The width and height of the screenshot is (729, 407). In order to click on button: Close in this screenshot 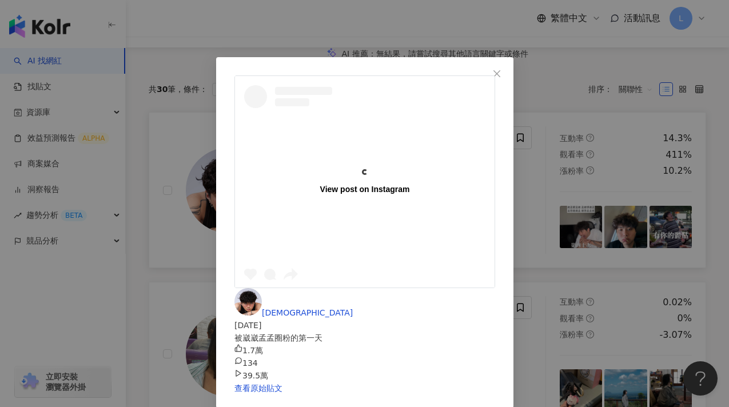, I will do `click(497, 74)`.